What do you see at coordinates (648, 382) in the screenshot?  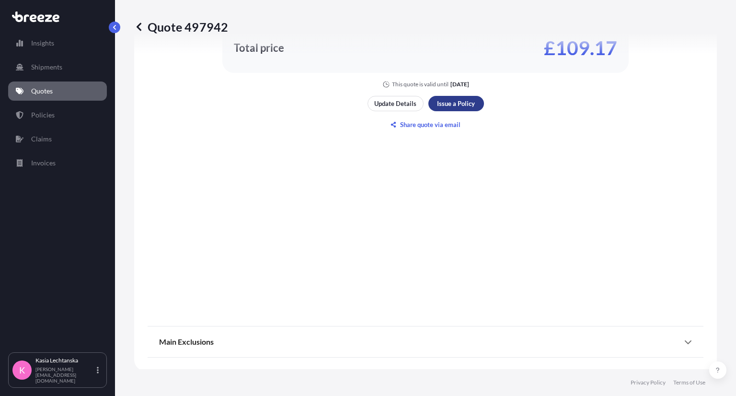 I see `p: Privacy Policy` at bounding box center [648, 382].